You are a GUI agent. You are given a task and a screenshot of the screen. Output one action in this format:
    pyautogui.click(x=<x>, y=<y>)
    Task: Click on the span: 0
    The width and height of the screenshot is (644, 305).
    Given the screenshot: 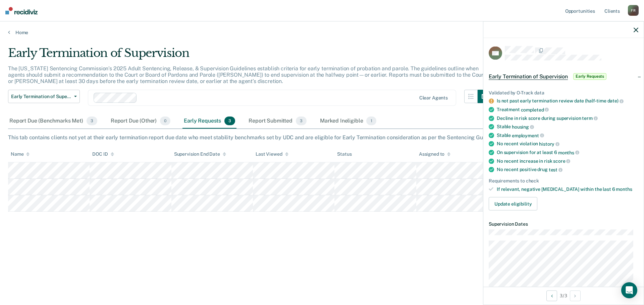 What is the action you would take?
    pyautogui.click(x=165, y=121)
    